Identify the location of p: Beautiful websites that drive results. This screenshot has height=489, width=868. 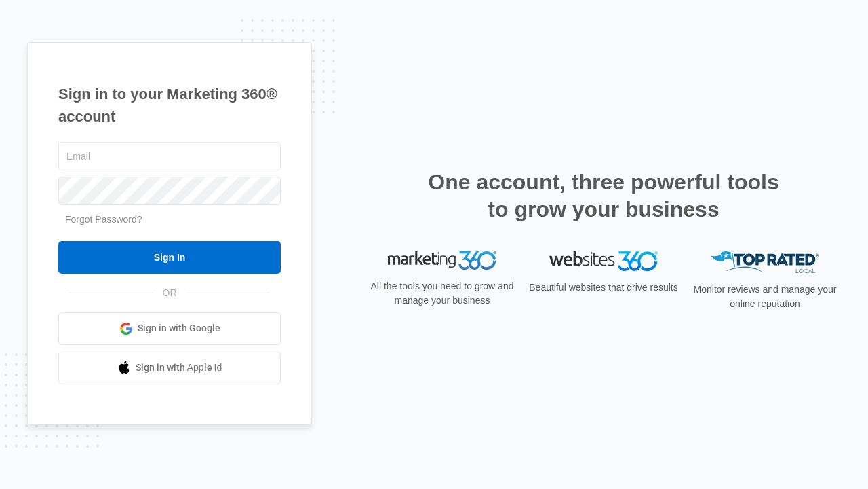
(603, 287).